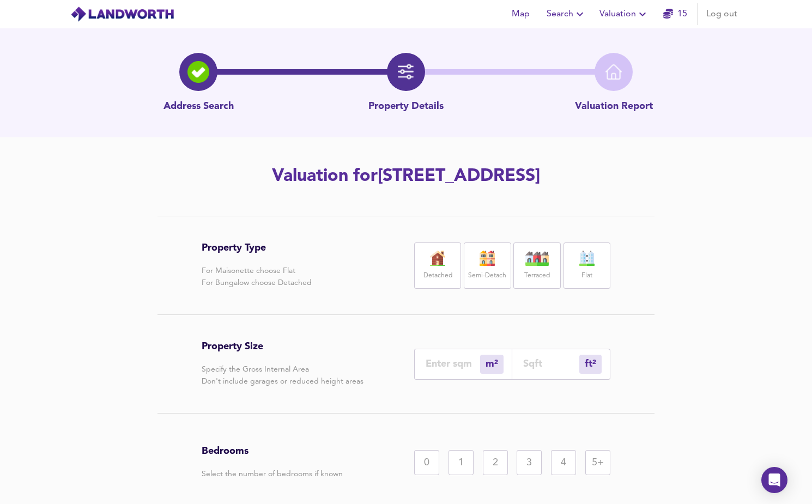 The image size is (812, 504). I want to click on h3: Property Size, so click(282, 347).